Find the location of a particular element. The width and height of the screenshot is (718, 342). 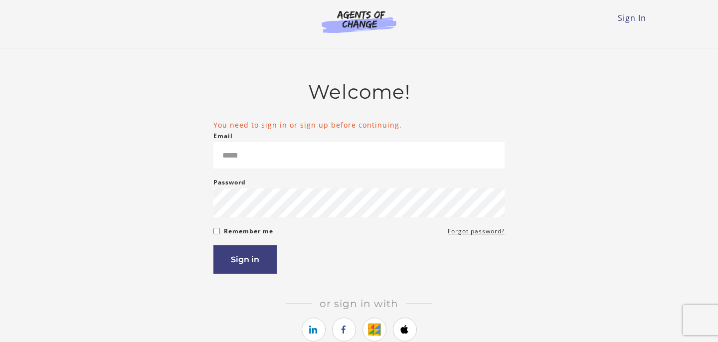

a: https://courses.thinkific.com/users/auth/google?ss%5Breferral%5D=&ss%5Buser_return_to%5D=%2Fcours... is located at coordinates (374, 330).